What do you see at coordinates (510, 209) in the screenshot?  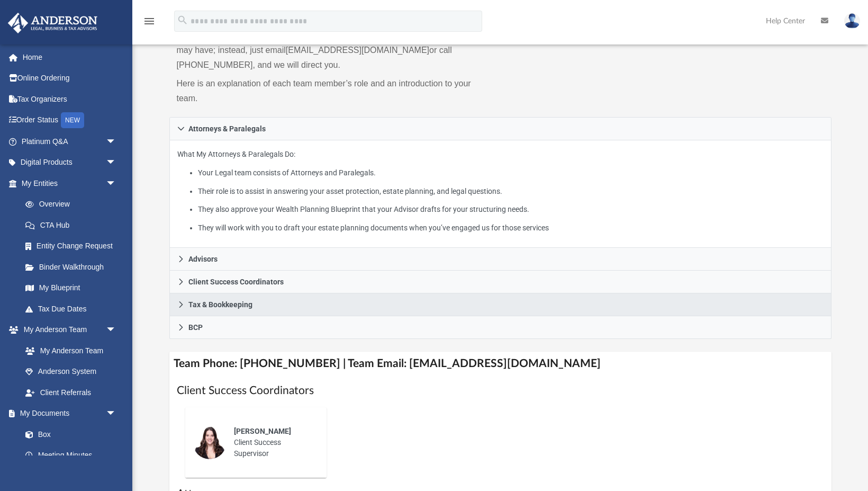 I see `li: They also approve your Wealth Planning Blueprint that your Advisor drafts for your structuring ne...` at bounding box center [510, 209].